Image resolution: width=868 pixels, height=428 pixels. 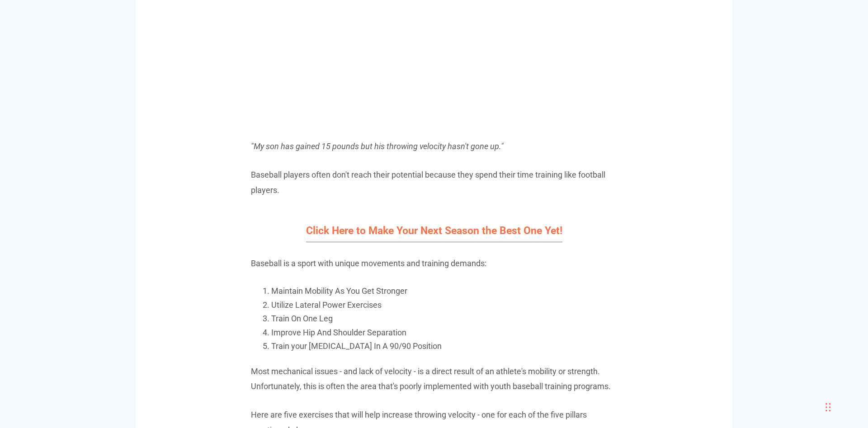 I want to click on p: Baseball players often don't reach their potential because they spend their time training like fo..., so click(x=434, y=182).